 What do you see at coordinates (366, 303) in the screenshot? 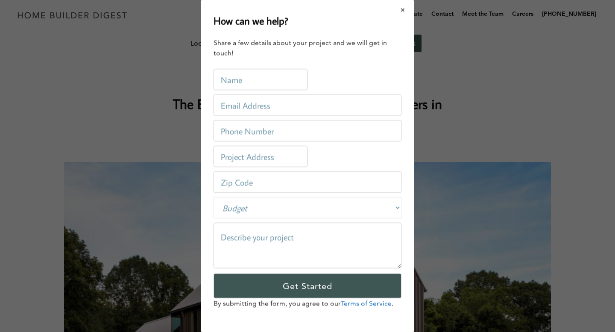
I see `a: Terms of Service` at bounding box center [366, 303].